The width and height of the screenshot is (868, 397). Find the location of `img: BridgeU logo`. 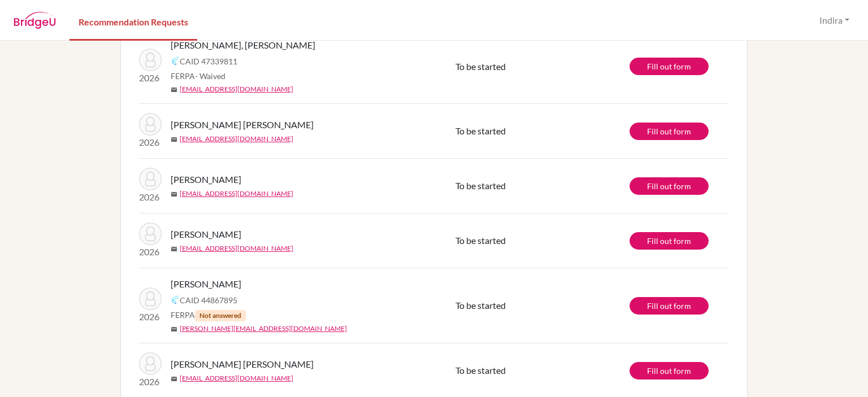

img: BridgeU logo is located at coordinates (34, 20).